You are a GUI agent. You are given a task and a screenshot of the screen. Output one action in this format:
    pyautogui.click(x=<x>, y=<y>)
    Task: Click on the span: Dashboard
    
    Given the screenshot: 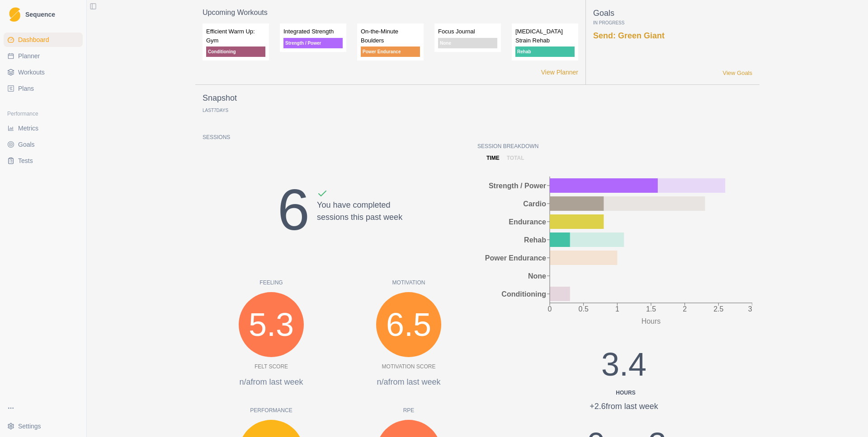 What is the action you would take?
    pyautogui.click(x=33, y=40)
    